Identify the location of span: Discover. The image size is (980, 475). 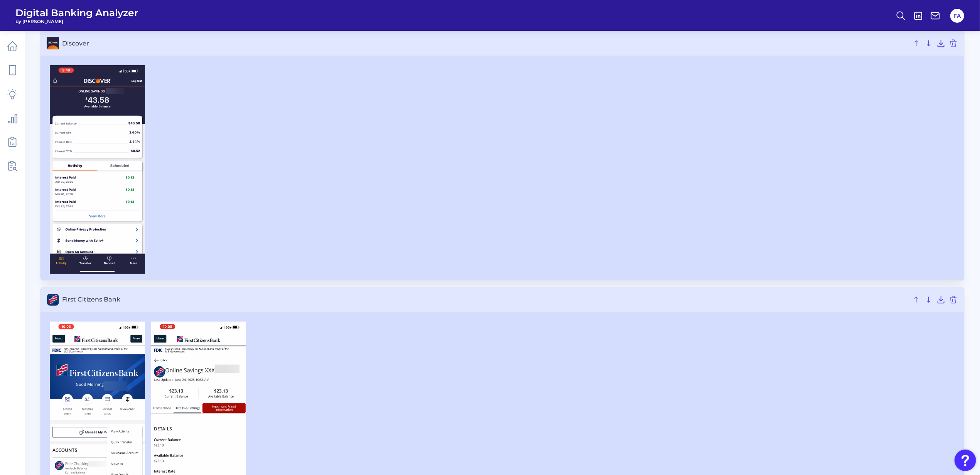
(485, 43).